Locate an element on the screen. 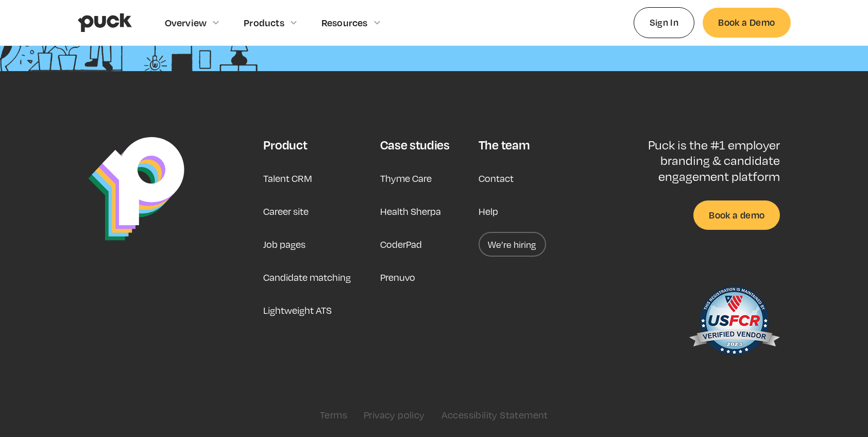 Image resolution: width=868 pixels, height=437 pixels. a: Accessibility Statement is located at coordinates (494, 415).